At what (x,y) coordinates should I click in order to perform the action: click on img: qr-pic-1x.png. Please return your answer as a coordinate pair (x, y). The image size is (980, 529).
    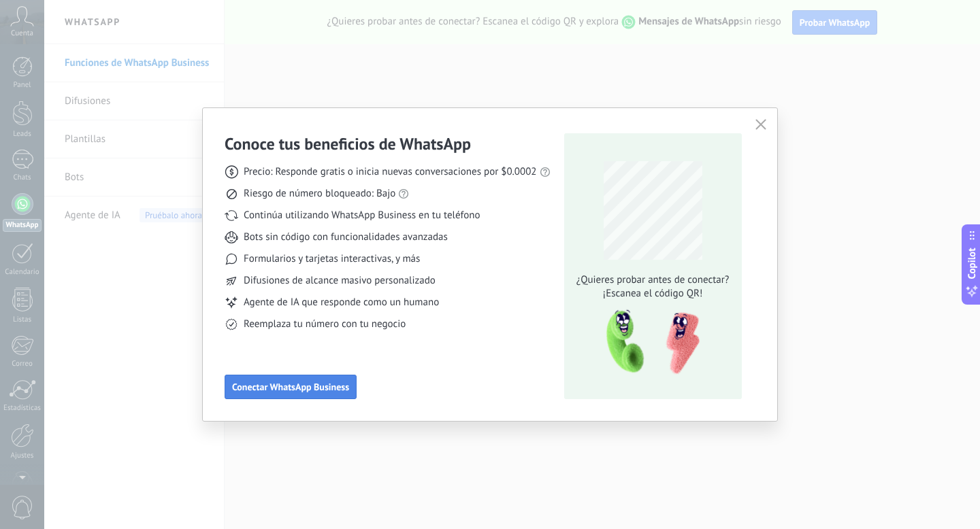
    Looking at the image, I should click on (649, 342).